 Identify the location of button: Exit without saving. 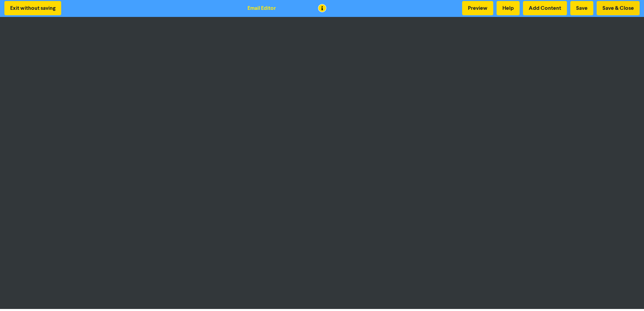
(33, 8).